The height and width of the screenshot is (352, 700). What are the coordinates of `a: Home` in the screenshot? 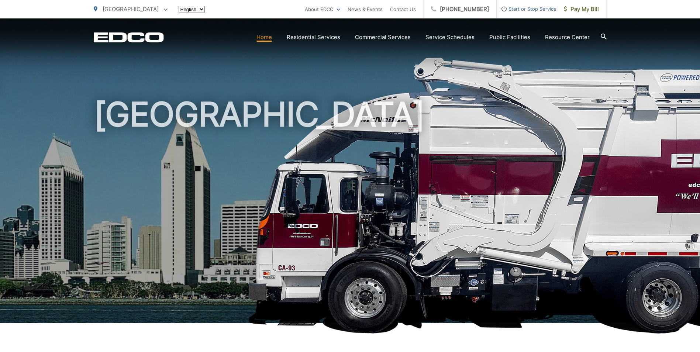 It's located at (264, 37).